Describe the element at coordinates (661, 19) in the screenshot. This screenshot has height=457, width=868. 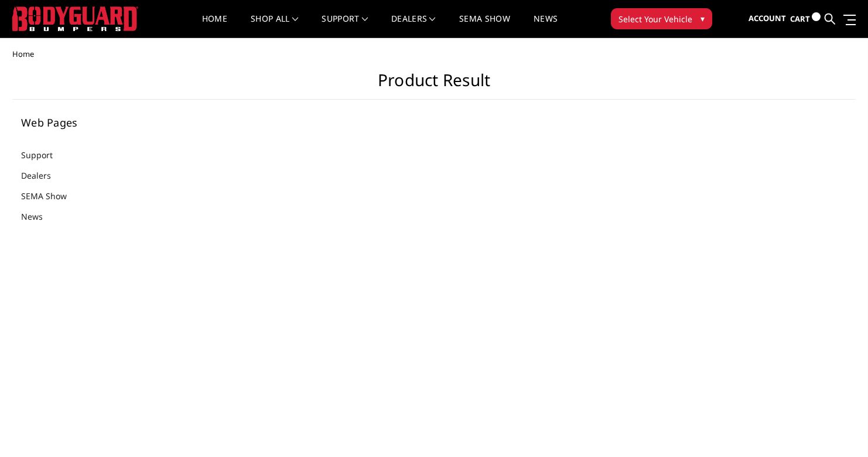
I see `button: Select Your Vehicle` at that location.